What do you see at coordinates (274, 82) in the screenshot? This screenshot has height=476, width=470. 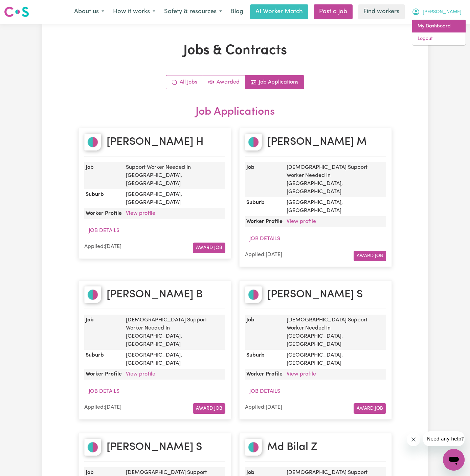 I see `a: Job applications` at bounding box center [274, 82].